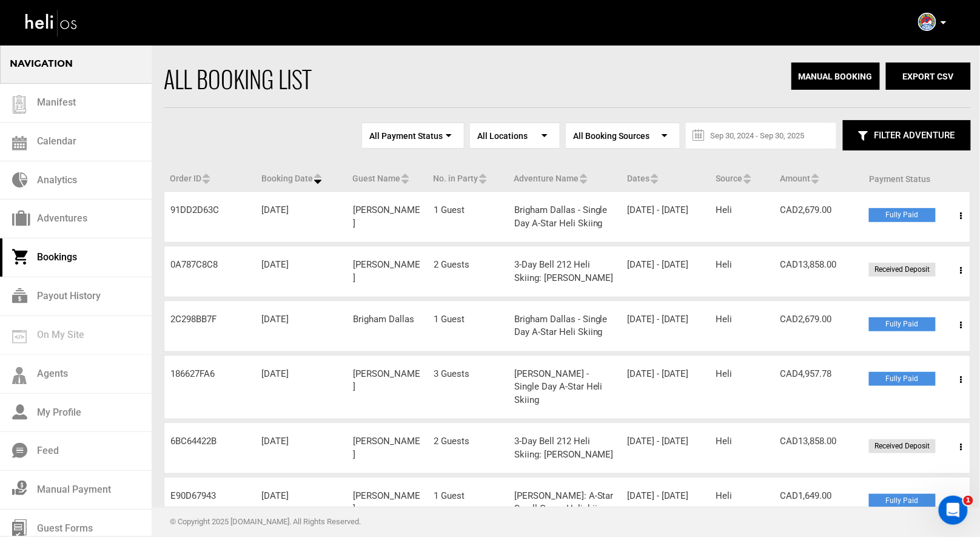 The height and width of the screenshot is (537, 980). What do you see at coordinates (51, 22) in the screenshot?
I see `img: heli-logo` at bounding box center [51, 22].